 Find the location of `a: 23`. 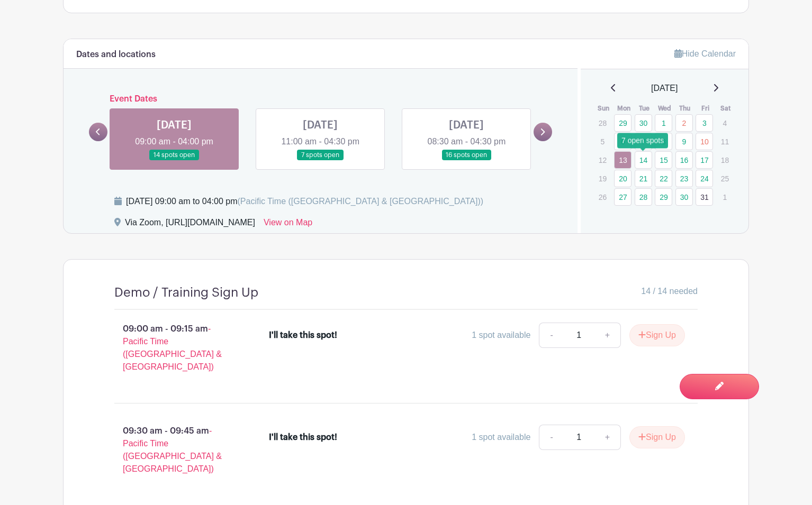

a: 23 is located at coordinates (684, 178).